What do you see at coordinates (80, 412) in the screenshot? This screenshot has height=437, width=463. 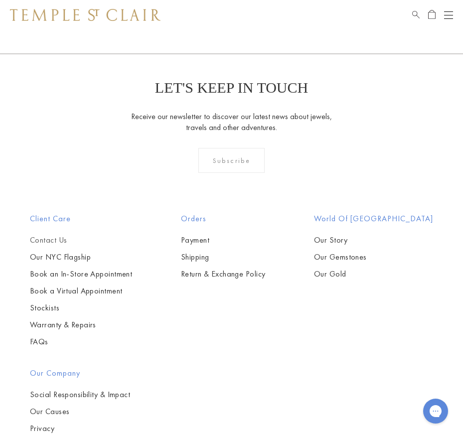 I see `a: Our Causes` at bounding box center [80, 412].